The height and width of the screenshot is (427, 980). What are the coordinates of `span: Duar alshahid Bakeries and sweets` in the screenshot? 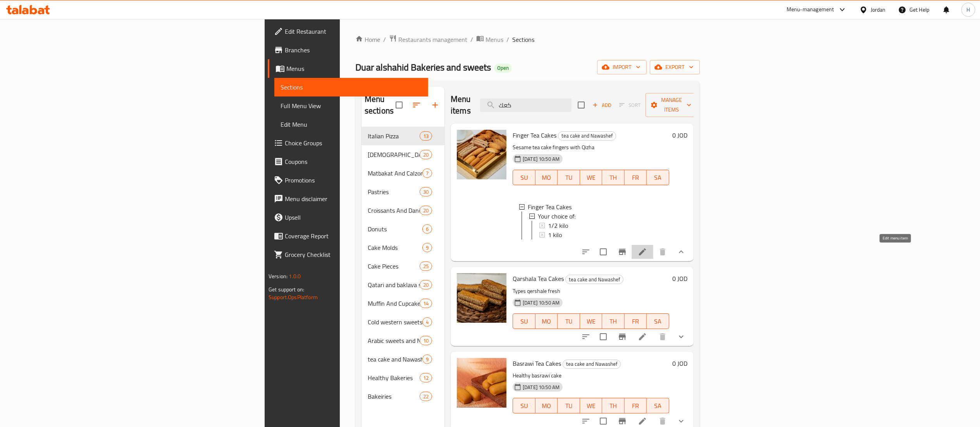 It's located at (423, 67).